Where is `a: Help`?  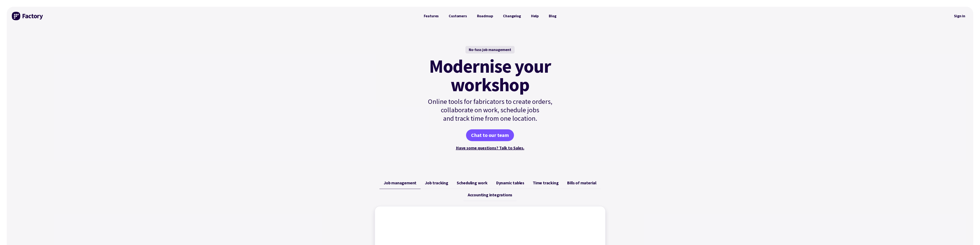
a: Help is located at coordinates (535, 16).